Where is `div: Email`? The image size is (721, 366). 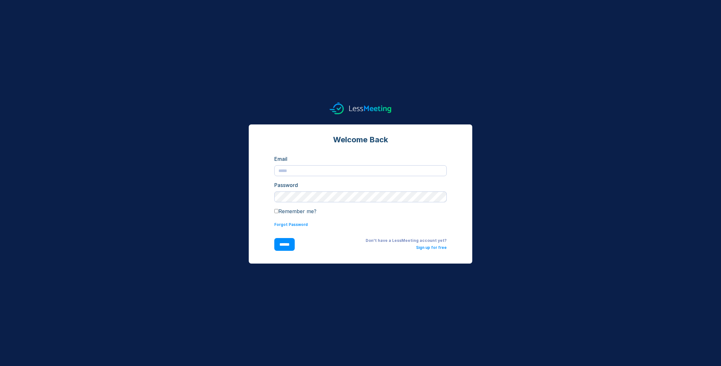
div: Email is located at coordinates (360, 159).